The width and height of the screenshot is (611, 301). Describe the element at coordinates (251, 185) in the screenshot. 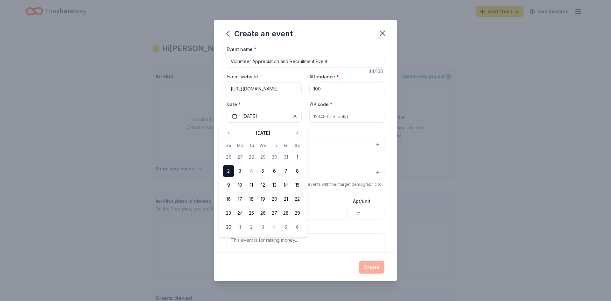

I see `button: 11` at that location.